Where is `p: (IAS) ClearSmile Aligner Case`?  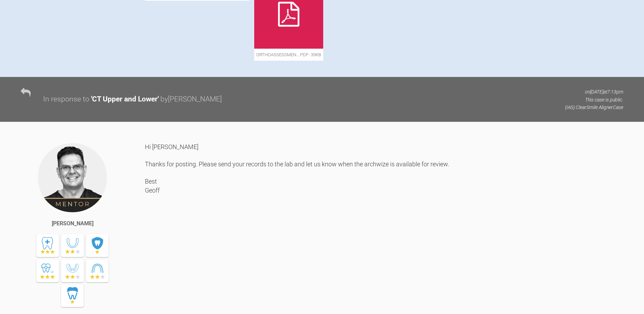
p: (IAS) ClearSmile Aligner Case is located at coordinates (594, 107).